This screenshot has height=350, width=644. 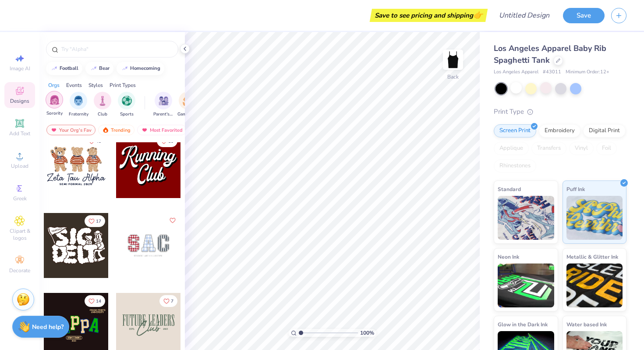 What do you see at coordinates (98, 142) in the screenshot?
I see `span: 40` at bounding box center [98, 142].